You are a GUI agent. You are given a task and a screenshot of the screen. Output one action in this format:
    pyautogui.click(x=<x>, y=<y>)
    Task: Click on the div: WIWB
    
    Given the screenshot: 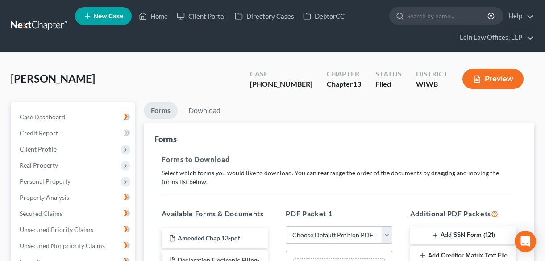 What is the action you would take?
    pyautogui.click(x=432, y=84)
    